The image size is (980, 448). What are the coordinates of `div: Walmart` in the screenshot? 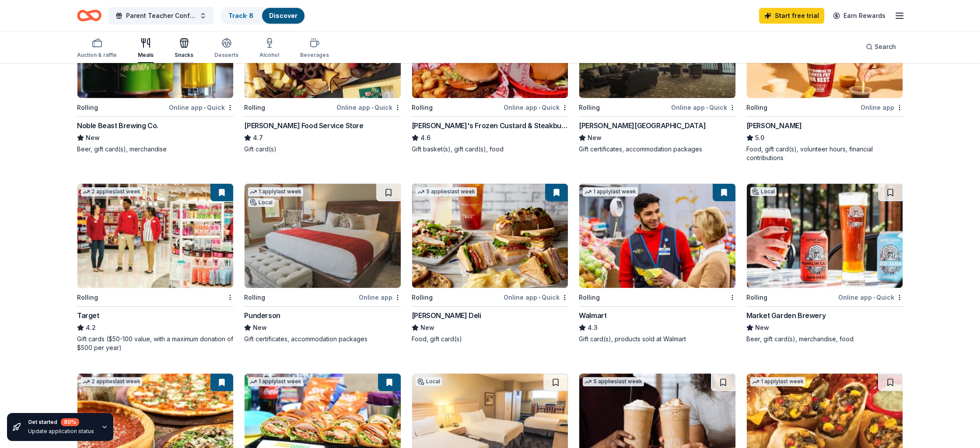 It's located at (592, 315).